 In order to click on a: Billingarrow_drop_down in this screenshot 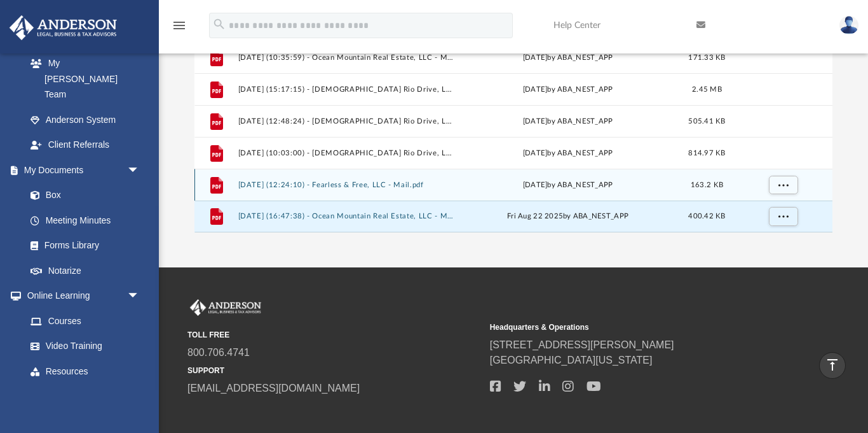, I will do `click(84, 396)`.